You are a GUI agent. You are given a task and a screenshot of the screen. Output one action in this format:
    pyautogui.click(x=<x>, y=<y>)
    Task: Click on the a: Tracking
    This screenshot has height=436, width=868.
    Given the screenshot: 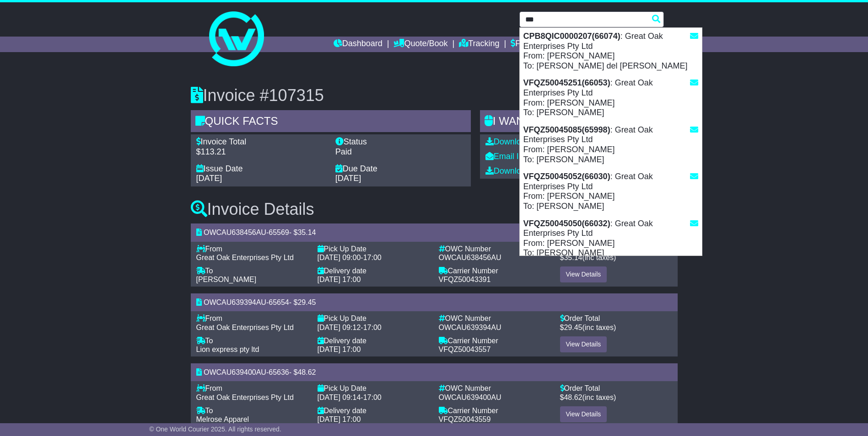 What is the action you would take?
    pyautogui.click(x=480, y=44)
    